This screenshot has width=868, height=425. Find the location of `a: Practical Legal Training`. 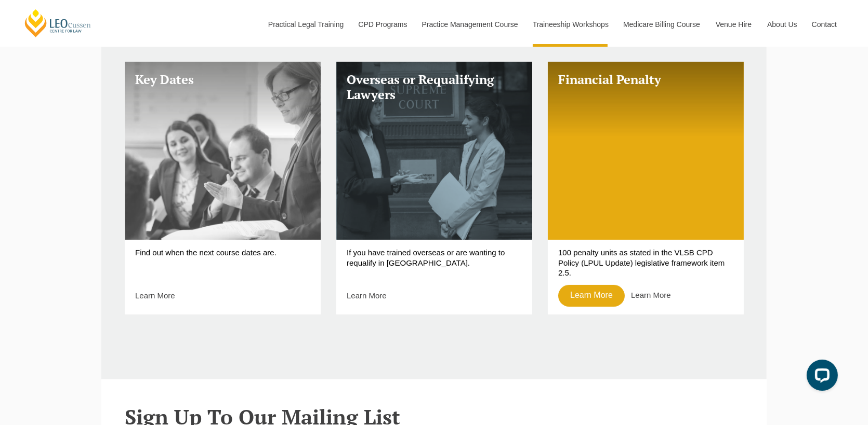

a: Practical Legal Training is located at coordinates (305, 24).